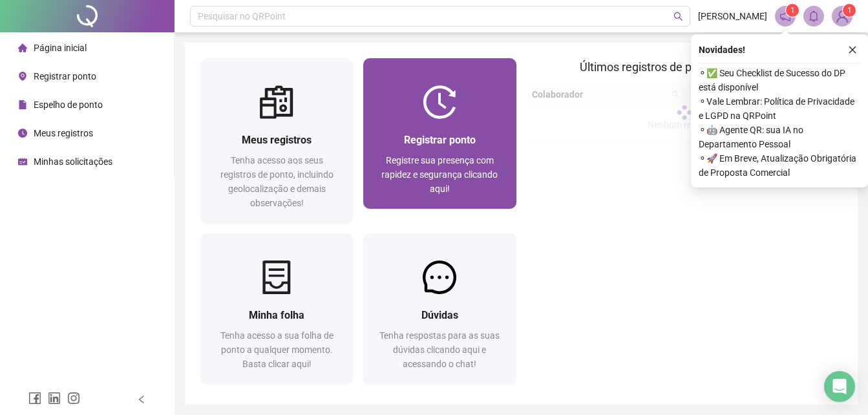 This screenshot has width=868, height=415. Describe the element at coordinates (277, 350) in the screenshot. I see `span: Tenha acesso a sua folha de ponto a qualquer momento. Basta clicar aqui!` at that location.